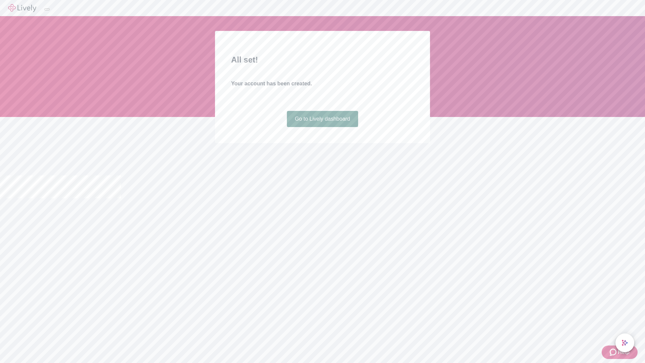 The width and height of the screenshot is (645, 363). Describe the element at coordinates (625, 343) in the screenshot. I see `button: chat` at that location.